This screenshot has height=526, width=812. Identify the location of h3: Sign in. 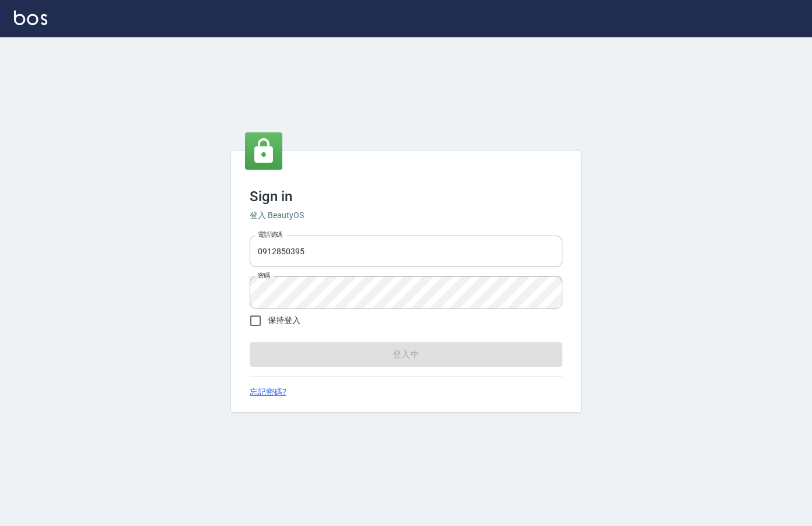
(406, 196).